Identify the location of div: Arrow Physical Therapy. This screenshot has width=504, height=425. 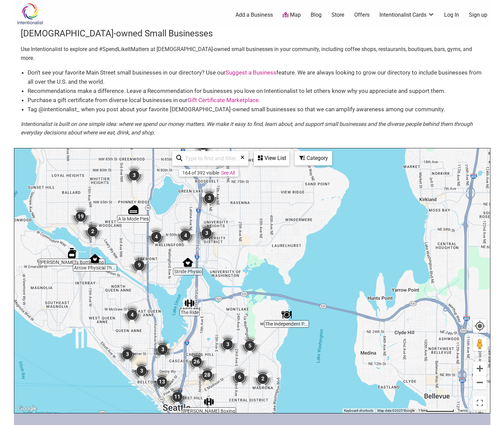
(95, 258).